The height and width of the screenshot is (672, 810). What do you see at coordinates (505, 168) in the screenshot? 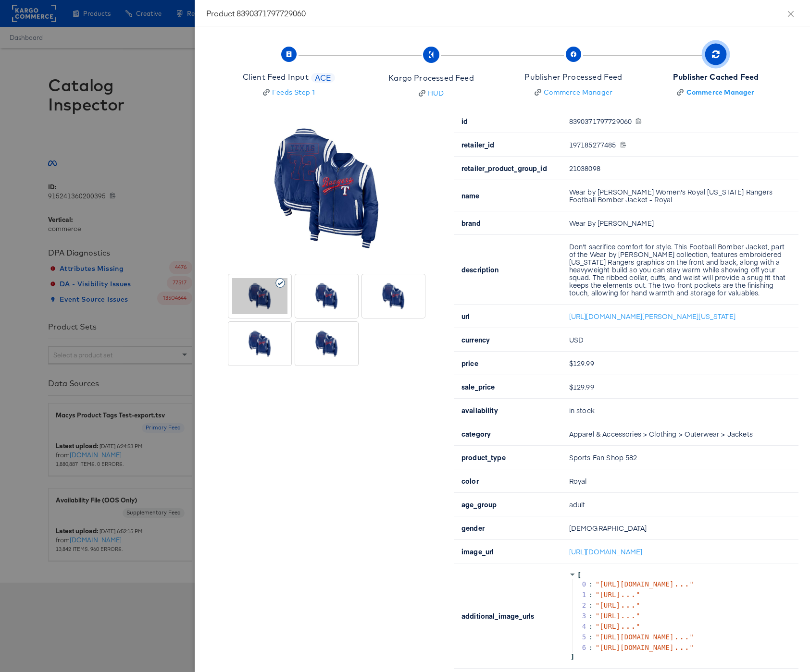
I see `b: retailer_product_group_id` at bounding box center [505, 168].